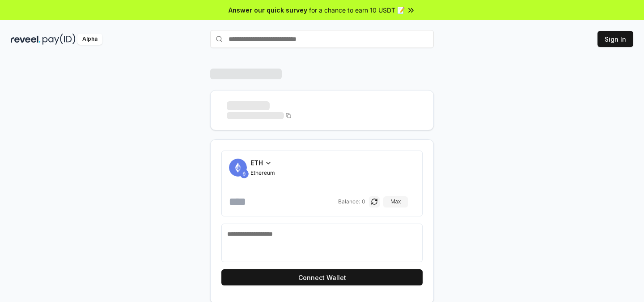 The image size is (644, 302). Describe the element at coordinates (59, 39) in the screenshot. I see `img: pay_id` at that location.